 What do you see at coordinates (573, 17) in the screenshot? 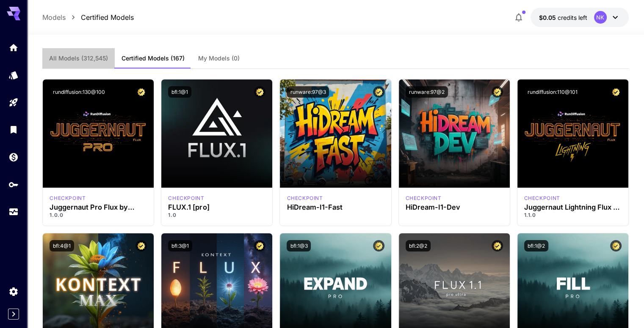
I see `span: credits left` at bounding box center [573, 17].